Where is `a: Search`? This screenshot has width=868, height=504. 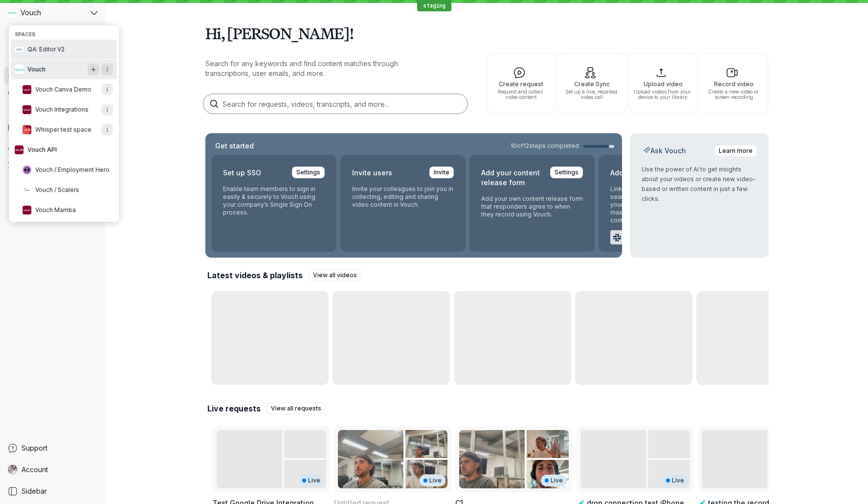
a: Search is located at coordinates (53, 58).